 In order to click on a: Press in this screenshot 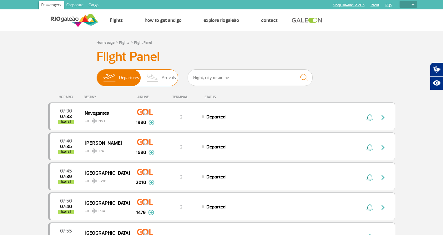, I will do `click(375, 5)`.